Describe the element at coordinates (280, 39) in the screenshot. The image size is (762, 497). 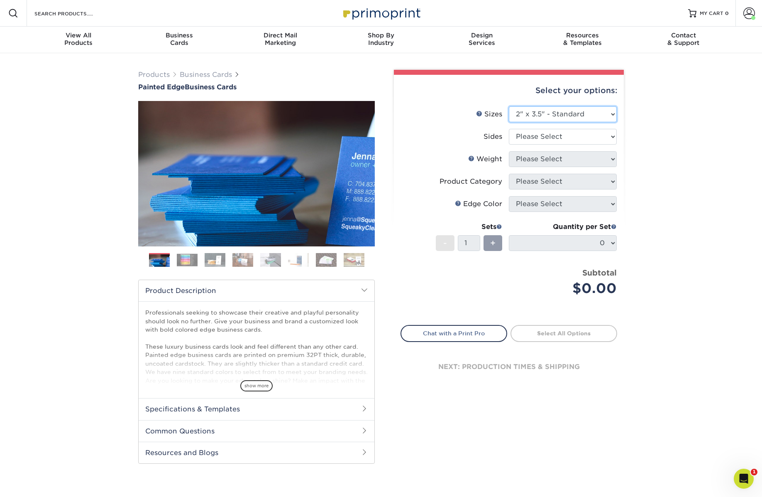
I see `div: Marketing` at that location.